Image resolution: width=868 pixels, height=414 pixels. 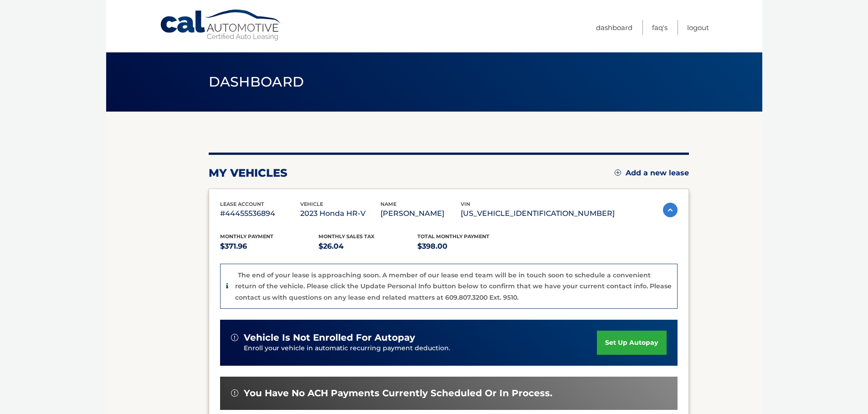 What do you see at coordinates (248, 174) in the screenshot?
I see `h2: my vehicles` at bounding box center [248, 174].